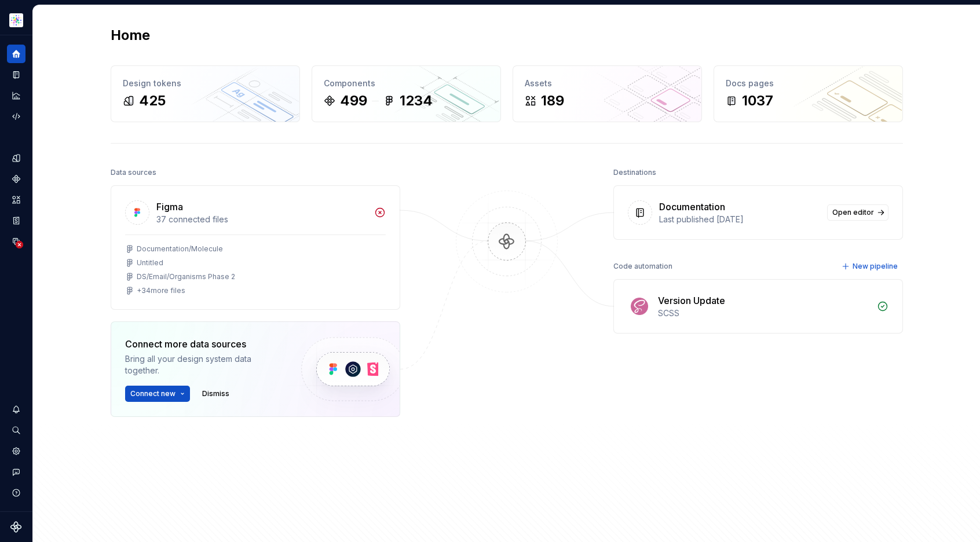 This screenshot has height=542, width=980. What do you see at coordinates (16, 21) in the screenshot?
I see `img: b2369ad3-f38c-46c1-b2a2-f2452fdbdcd2.png` at bounding box center [16, 21].